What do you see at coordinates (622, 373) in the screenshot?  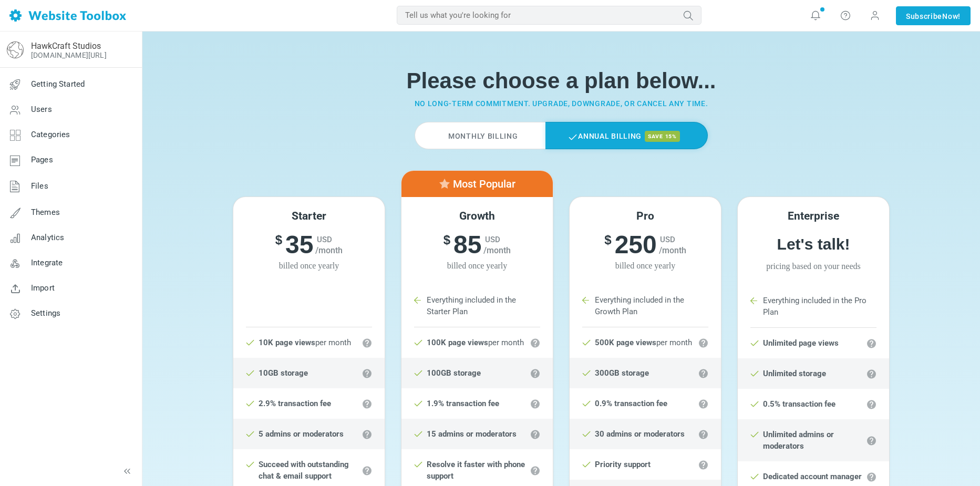 I see `strong: 300GB storage` at bounding box center [622, 373].